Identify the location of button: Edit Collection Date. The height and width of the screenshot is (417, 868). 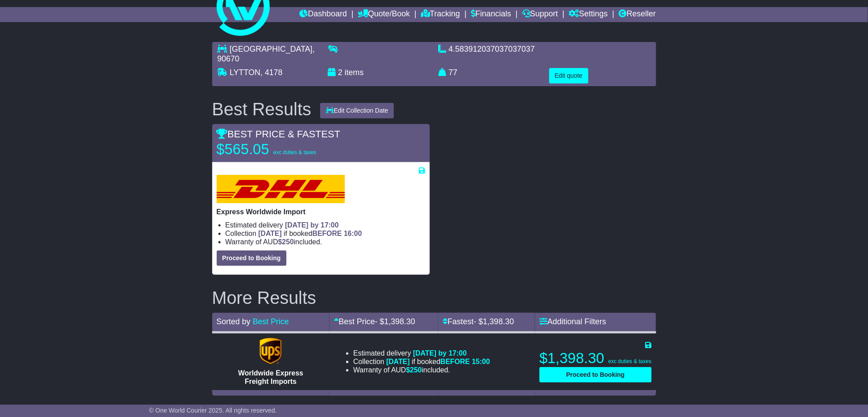
(357, 111).